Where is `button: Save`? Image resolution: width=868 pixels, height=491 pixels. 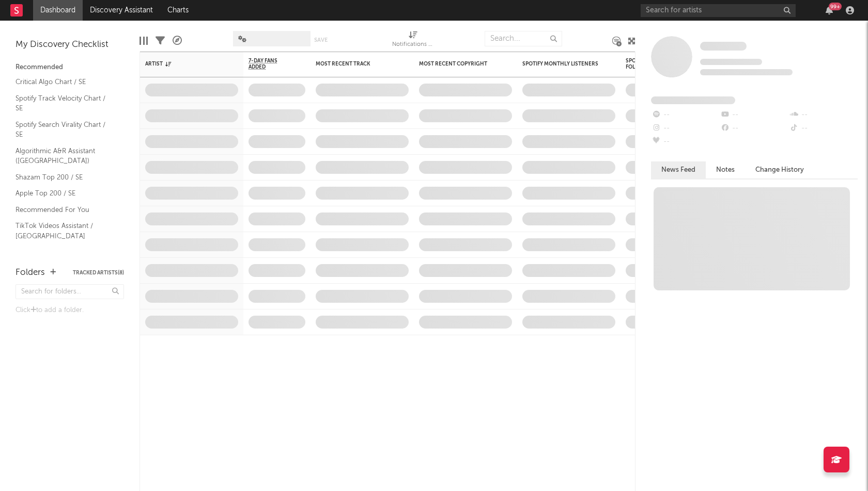 button: Save is located at coordinates (321, 40).